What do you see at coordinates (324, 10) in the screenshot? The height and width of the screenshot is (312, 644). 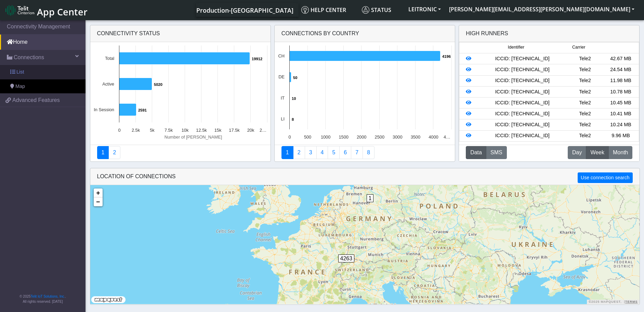 I see `span: Help center` at bounding box center [324, 10].